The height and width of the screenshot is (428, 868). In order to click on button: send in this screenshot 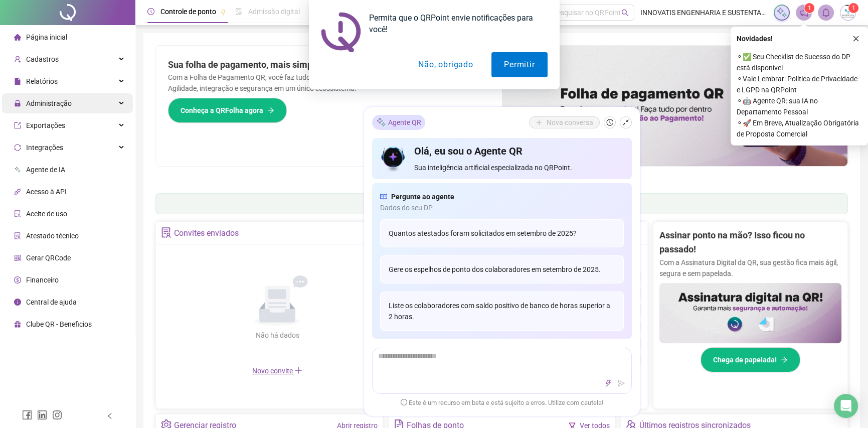, I will do `click(622, 384)`.